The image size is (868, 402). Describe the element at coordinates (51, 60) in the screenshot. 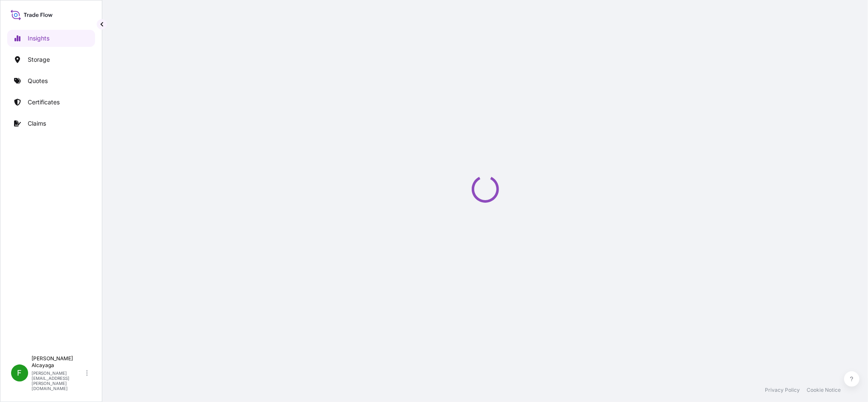

I see `a: Storage` at that location.